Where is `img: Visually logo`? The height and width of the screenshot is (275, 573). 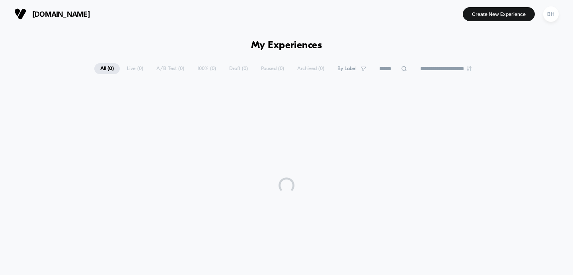 img: Visually logo is located at coordinates (20, 14).